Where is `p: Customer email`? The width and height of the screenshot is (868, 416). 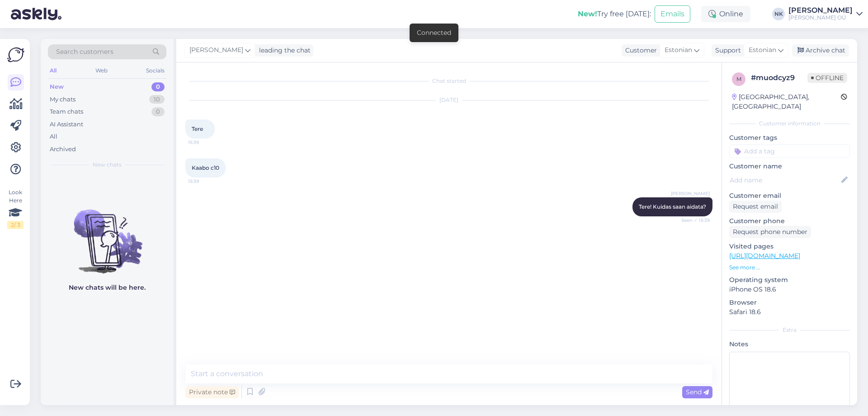
p: Customer email is located at coordinates (790, 195).